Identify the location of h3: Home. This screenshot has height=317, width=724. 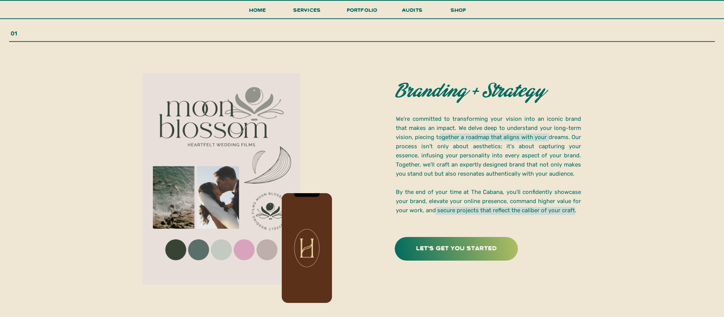
(258, 12).